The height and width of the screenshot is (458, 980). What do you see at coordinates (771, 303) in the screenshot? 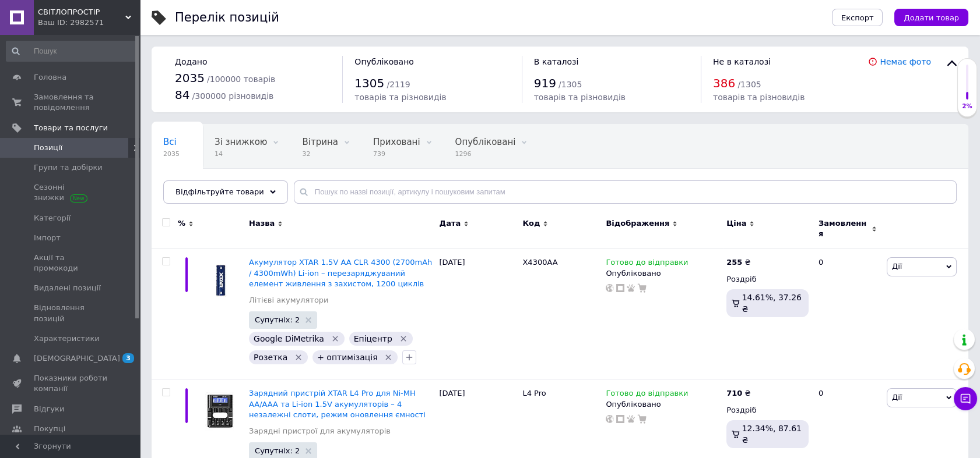
I see `span: 14.61%, 37.26 ₴` at bounding box center [771, 303].